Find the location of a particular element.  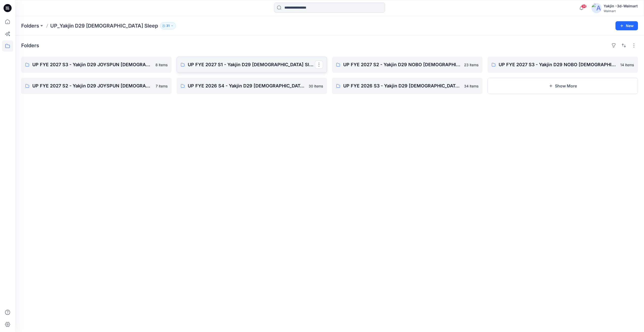

a: Folders is located at coordinates (30, 26).